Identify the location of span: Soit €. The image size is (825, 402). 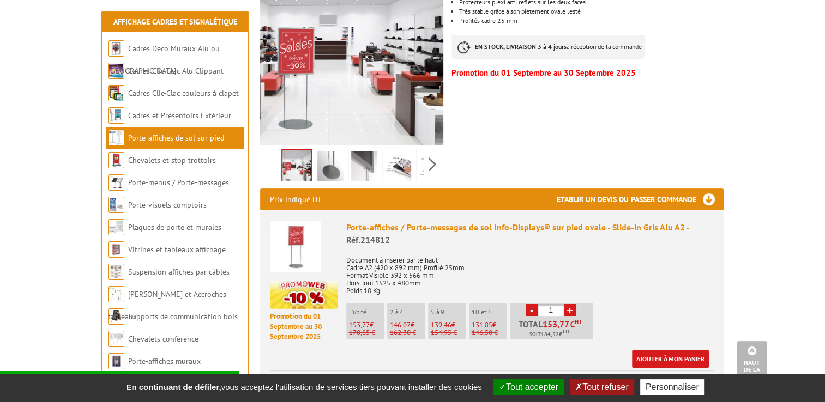
(550, 335).